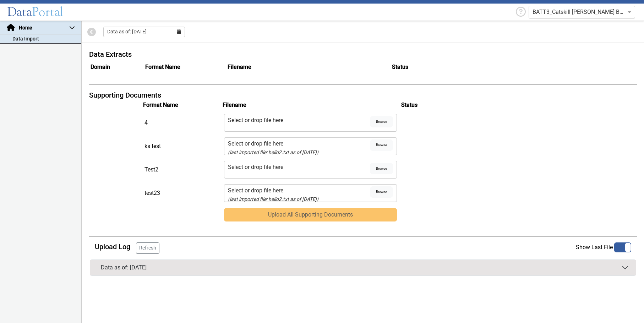 Image resolution: width=644 pixels, height=323 pixels. What do you see at coordinates (116, 67) in the screenshot?
I see `th: Domain` at bounding box center [116, 67].